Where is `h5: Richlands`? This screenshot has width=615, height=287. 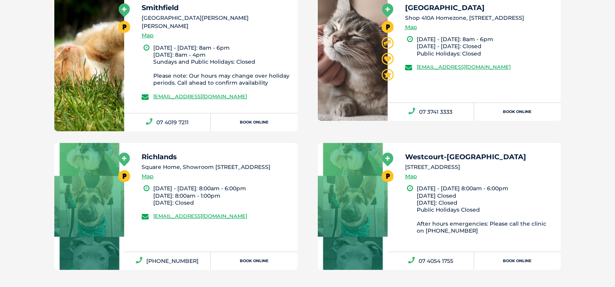 h5: Richlands is located at coordinates (216, 157).